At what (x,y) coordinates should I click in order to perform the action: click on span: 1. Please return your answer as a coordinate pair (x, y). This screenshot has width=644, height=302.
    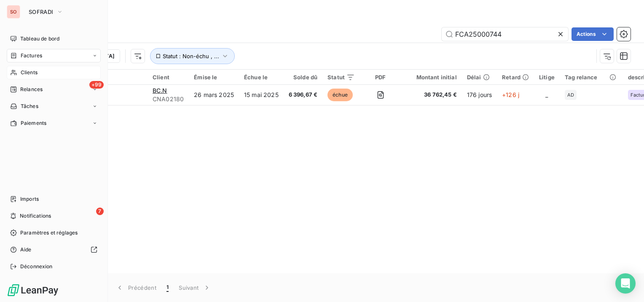
    Looking at the image, I should click on (167, 288).